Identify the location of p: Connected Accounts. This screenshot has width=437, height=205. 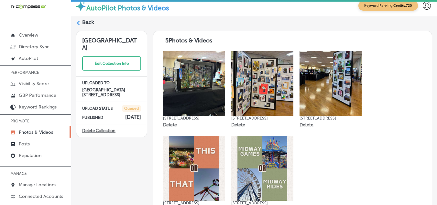
(41, 196).